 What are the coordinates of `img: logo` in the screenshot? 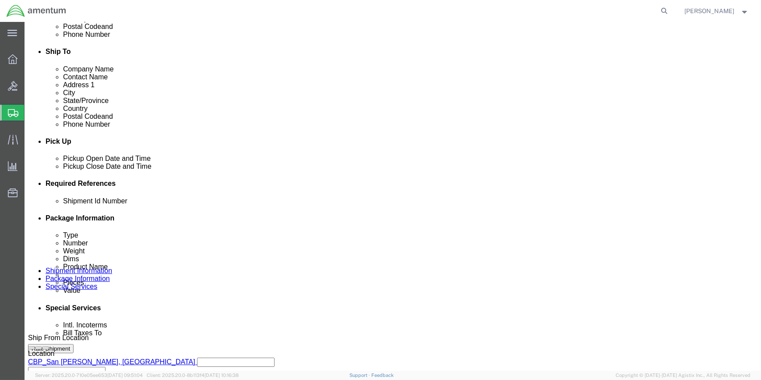 It's located at (36, 11).